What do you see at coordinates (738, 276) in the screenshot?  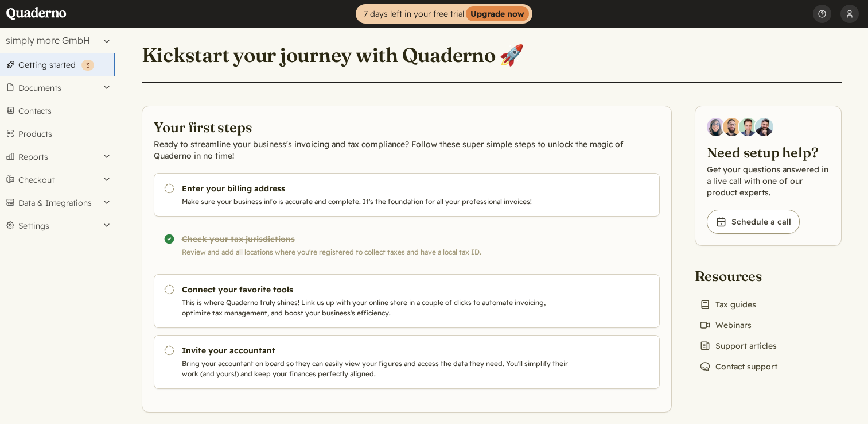 I see `h2: Resources` at bounding box center [738, 276].